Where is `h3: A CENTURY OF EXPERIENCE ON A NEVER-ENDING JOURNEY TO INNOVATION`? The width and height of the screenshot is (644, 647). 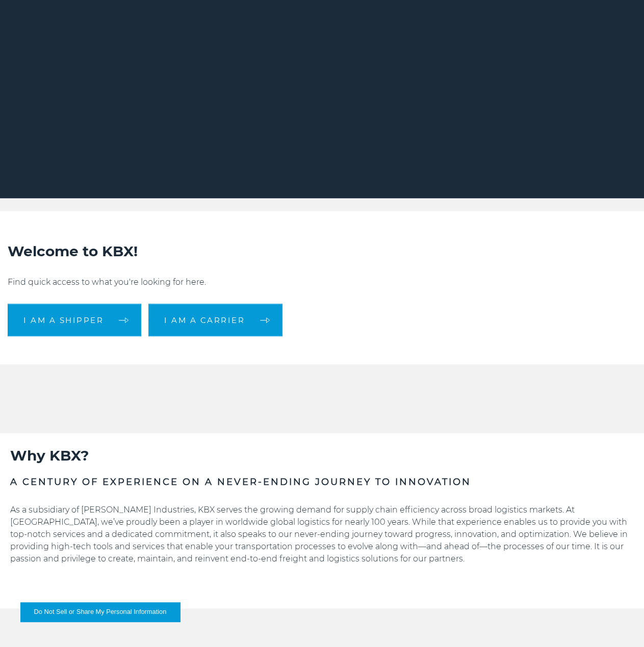 h3: A CENTURY OF EXPERIENCE ON A NEVER-ENDING JOURNEY TO INNOVATION is located at coordinates (322, 482).